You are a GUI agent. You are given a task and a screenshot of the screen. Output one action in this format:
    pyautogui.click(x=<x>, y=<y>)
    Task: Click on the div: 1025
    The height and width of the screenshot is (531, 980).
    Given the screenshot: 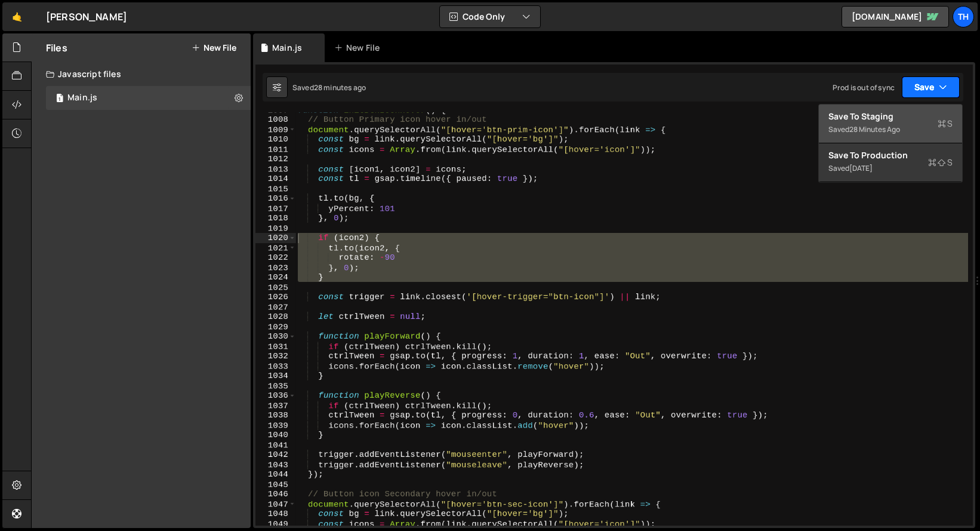 What is the action you would take?
    pyautogui.click(x=276, y=287)
    